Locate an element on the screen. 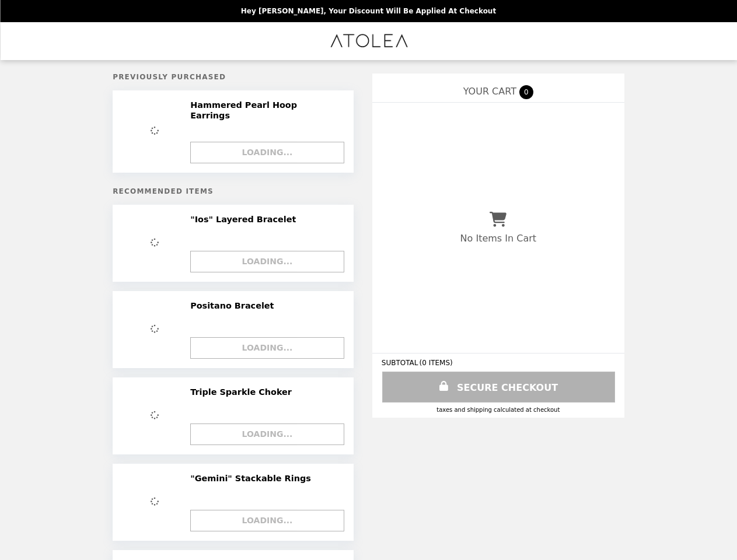 The width and height of the screenshot is (737, 560). h2: Positano Bracelet is located at coordinates (234, 306).